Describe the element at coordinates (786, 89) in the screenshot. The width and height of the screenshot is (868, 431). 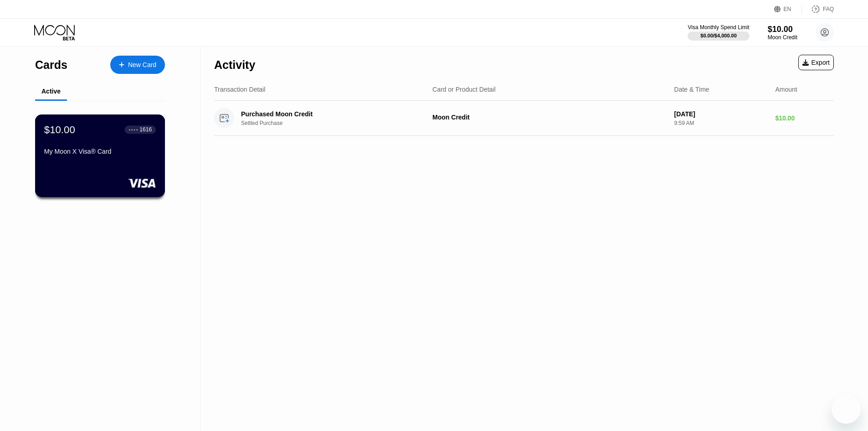
I see `div: Amount` at that location.